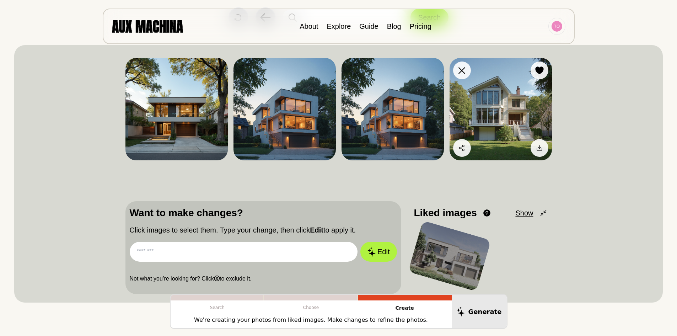 The height and width of the screenshot is (336, 677). What do you see at coordinates (557, 26) in the screenshot?
I see `img: Avatar` at bounding box center [557, 26].